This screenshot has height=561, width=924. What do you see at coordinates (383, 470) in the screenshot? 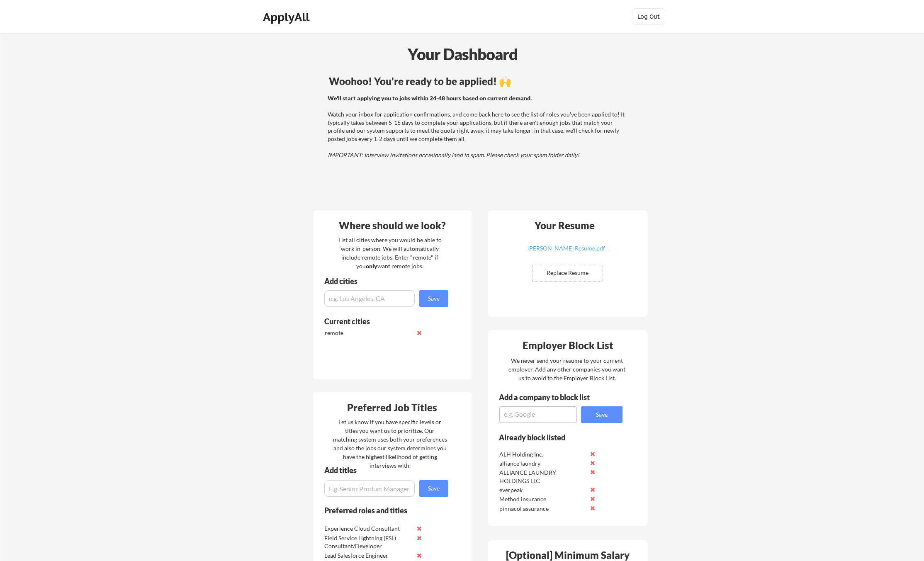
I see `div: Add titles` at bounding box center [383, 470].